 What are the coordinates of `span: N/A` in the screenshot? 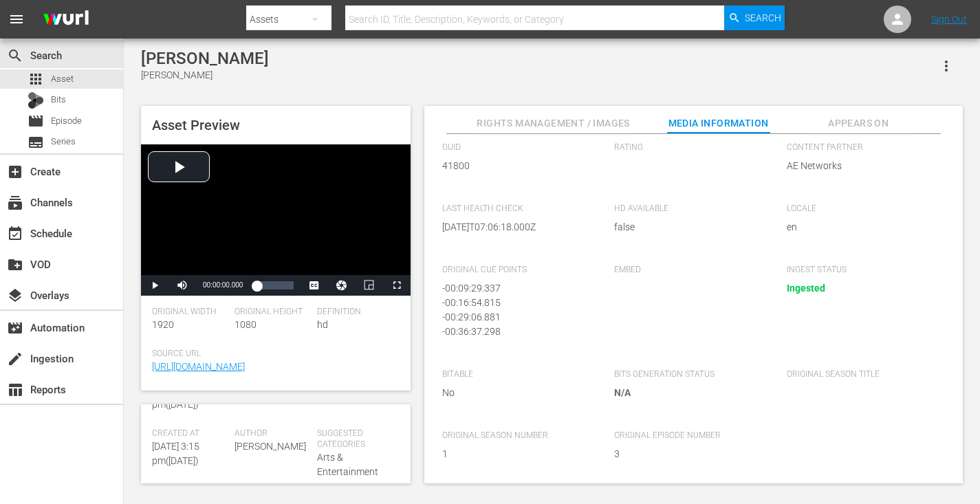 It's located at (623, 392).